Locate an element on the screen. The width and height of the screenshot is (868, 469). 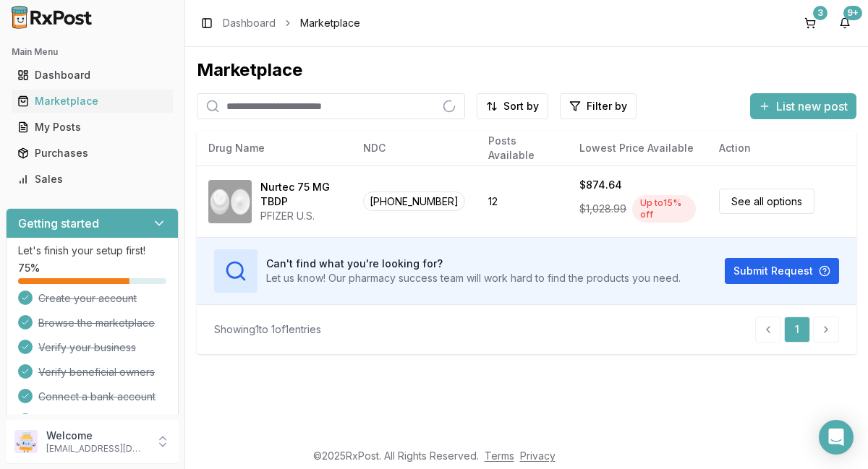
div: Dashboard is located at coordinates (92, 75).